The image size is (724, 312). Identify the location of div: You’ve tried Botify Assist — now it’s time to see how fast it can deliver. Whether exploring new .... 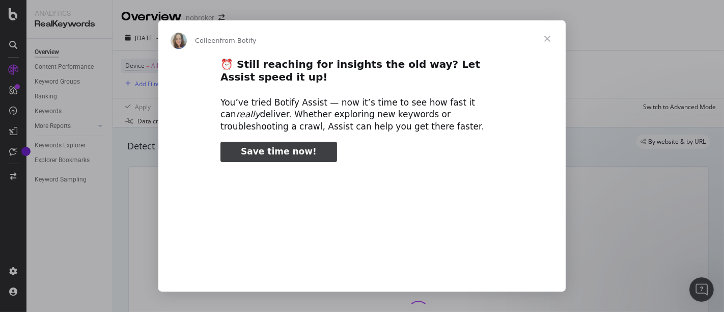
(362, 115).